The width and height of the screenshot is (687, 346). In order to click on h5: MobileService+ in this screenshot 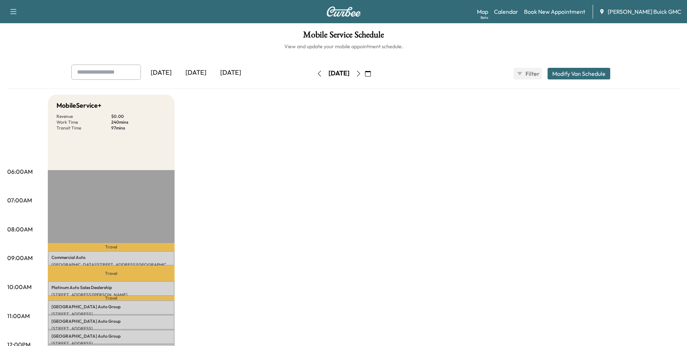, I will do `click(79, 105)`.